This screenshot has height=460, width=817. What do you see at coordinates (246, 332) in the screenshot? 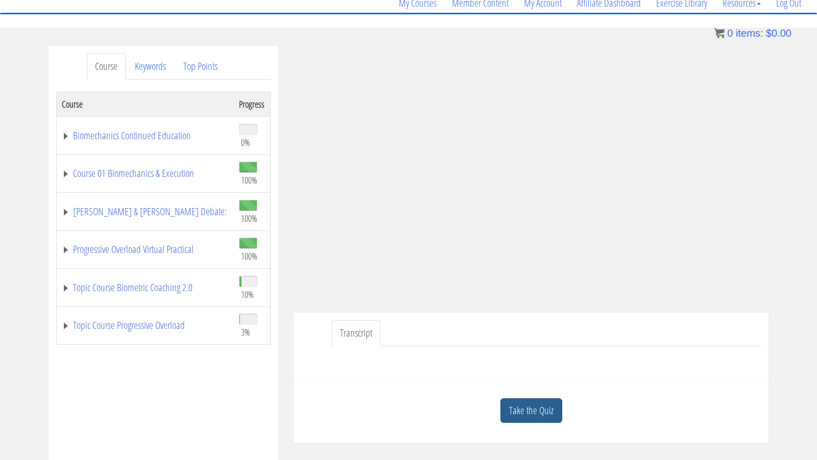
I see `span: 3%` at bounding box center [246, 332].